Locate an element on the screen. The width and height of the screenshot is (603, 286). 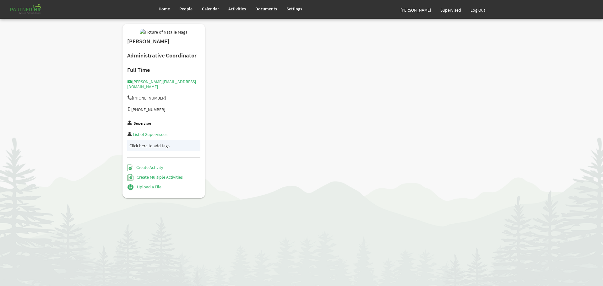
span: People is located at coordinates (186, 9).